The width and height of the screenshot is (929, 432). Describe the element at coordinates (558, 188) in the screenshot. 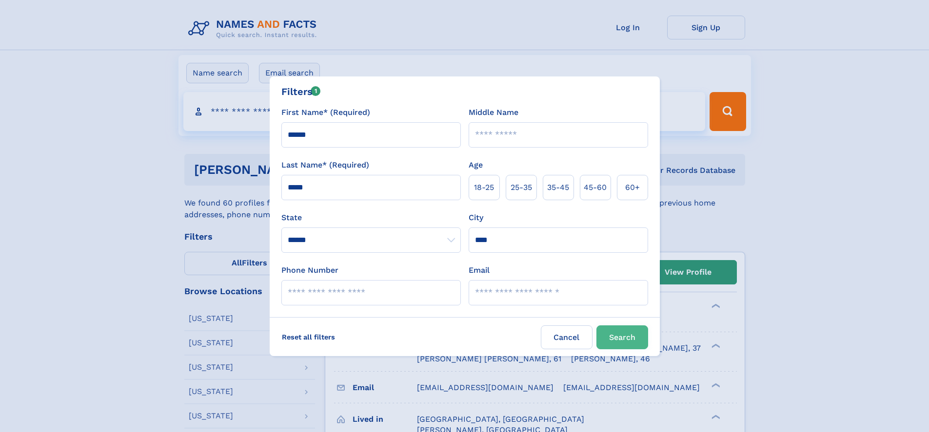

I see `span: 35‑45` at that location.